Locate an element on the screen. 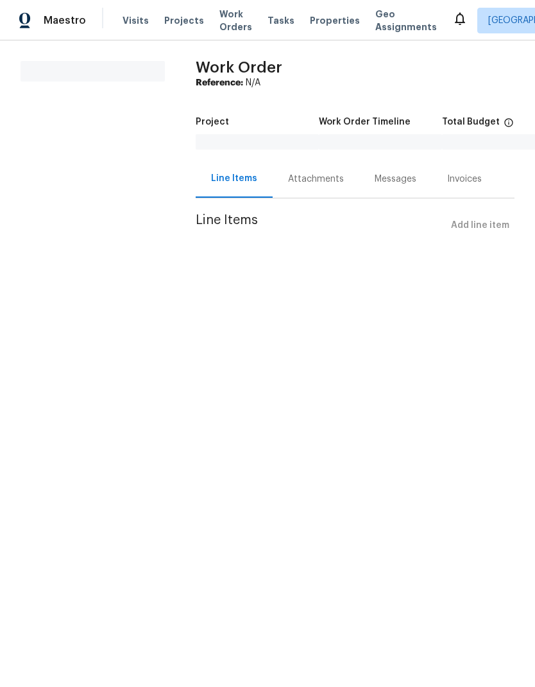 The height and width of the screenshot is (687, 535). div: Attachments is located at coordinates (316, 179).